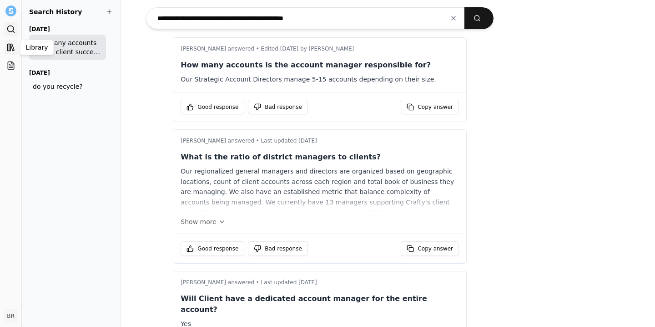 The width and height of the screenshot is (655, 327). What do you see at coordinates (11, 11) in the screenshot?
I see `img: Settle` at bounding box center [11, 11].